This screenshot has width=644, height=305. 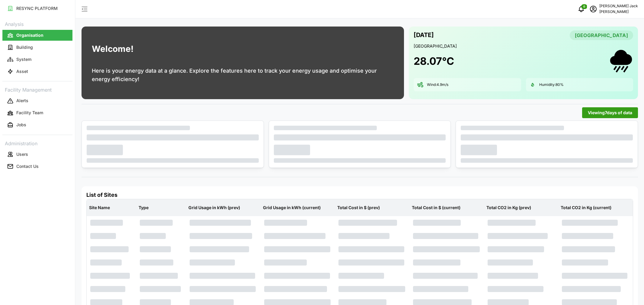 I want to click on p: Analysis, so click(x=38, y=23).